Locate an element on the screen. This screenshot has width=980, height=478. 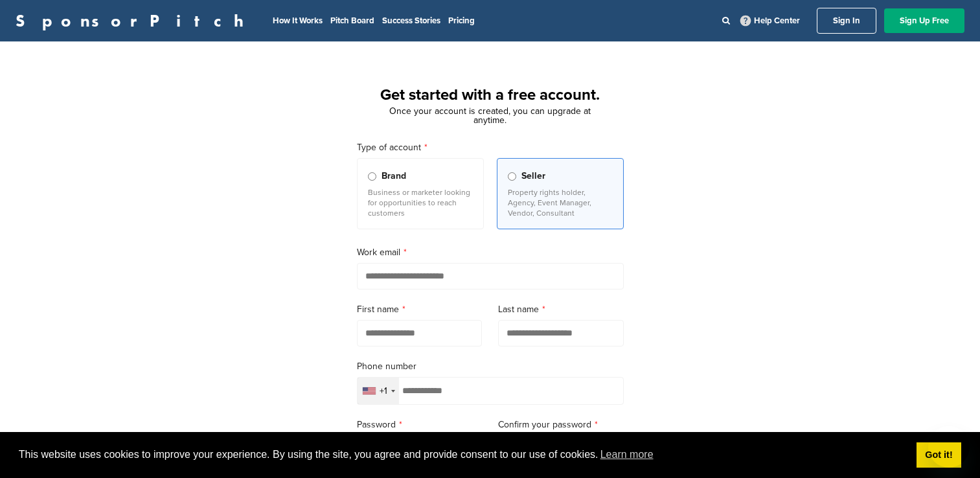
label: Type of account is located at coordinates (490, 147).